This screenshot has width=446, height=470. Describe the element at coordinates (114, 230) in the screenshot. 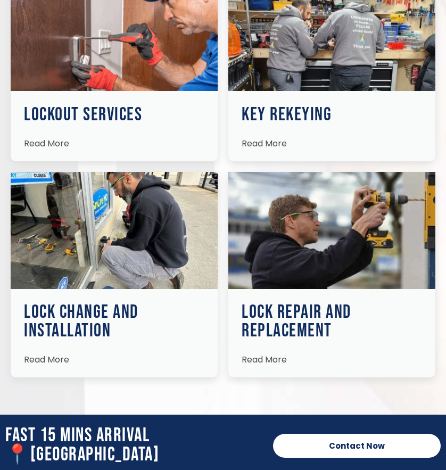

I see `img: Locksmiths Locations 16` at that location.